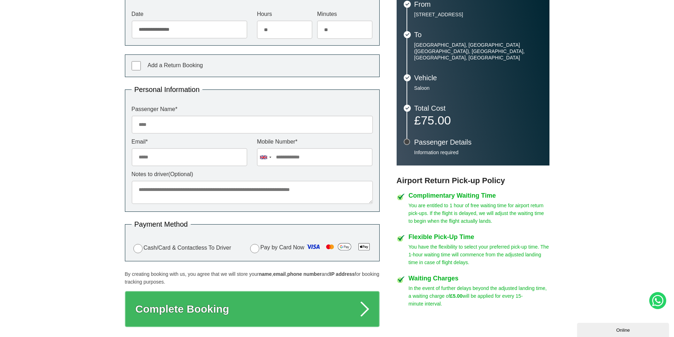 The image size is (674, 337). What do you see at coordinates (479, 196) in the screenshot?
I see `h4: Complimentary Waiting Time` at bounding box center [479, 196].